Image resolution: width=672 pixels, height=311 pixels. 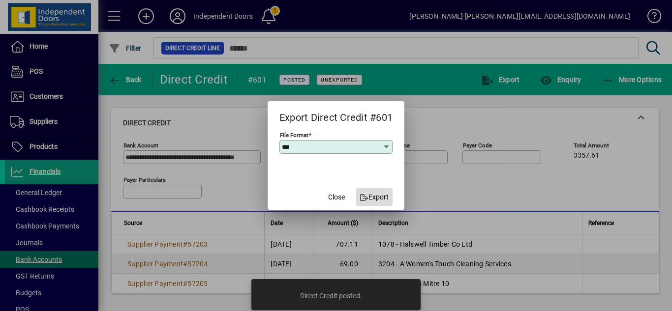 What do you see at coordinates (336, 197) in the screenshot?
I see `button: Close` at bounding box center [336, 197].